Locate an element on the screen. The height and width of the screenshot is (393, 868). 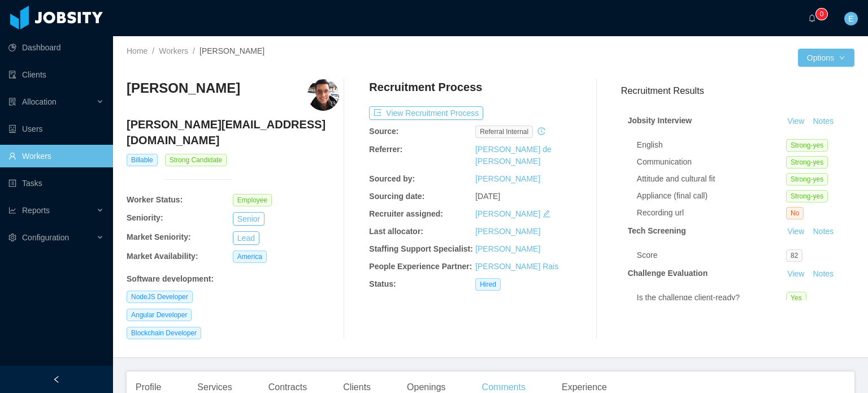
span: Yes is located at coordinates (796, 298).